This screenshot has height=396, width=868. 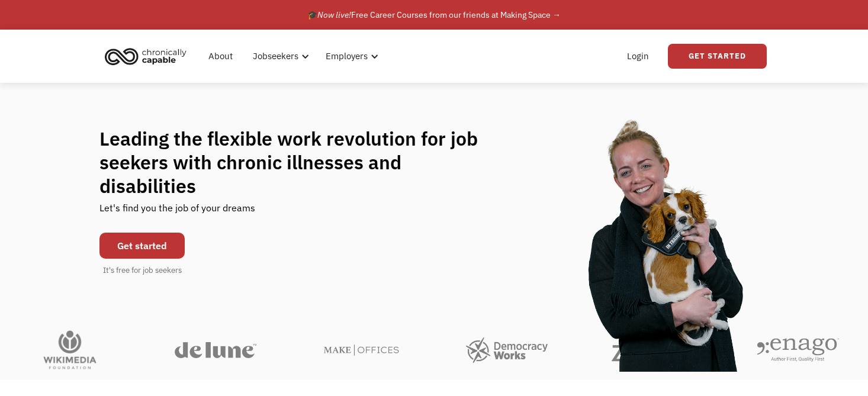 I want to click on a: About, so click(x=220, y=56).